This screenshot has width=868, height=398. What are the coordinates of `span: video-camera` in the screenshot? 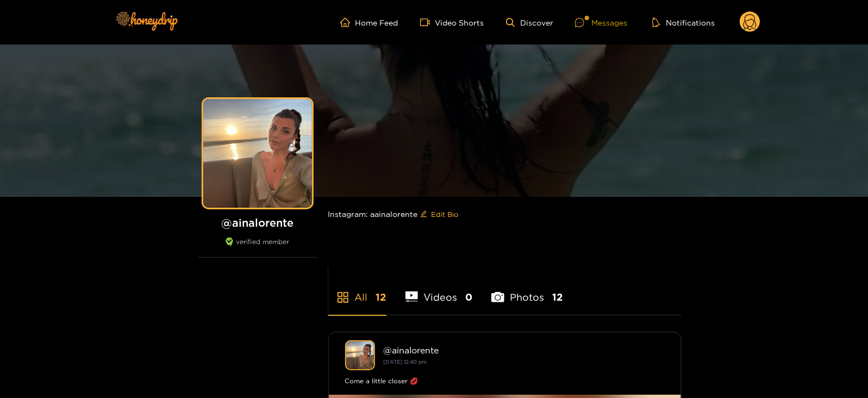 It's located at (428, 22).